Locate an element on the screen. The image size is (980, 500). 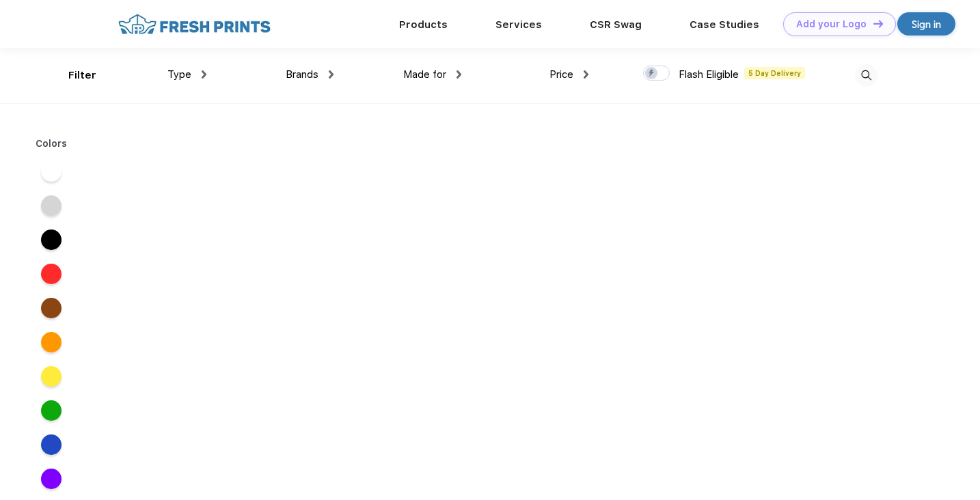
div: Add your Logo is located at coordinates (831, 24).